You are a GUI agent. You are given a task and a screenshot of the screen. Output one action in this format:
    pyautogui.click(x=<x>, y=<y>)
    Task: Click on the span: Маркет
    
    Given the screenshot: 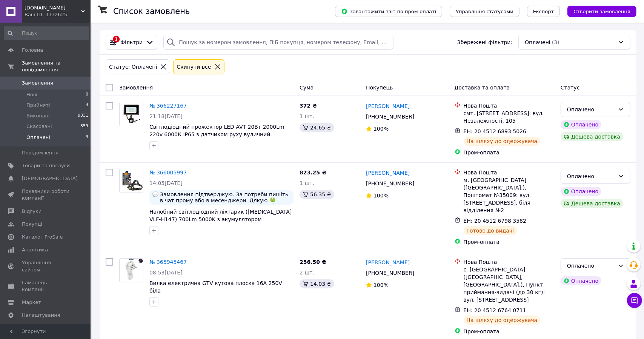 What is the action you would take?
    pyautogui.click(x=32, y=303)
    